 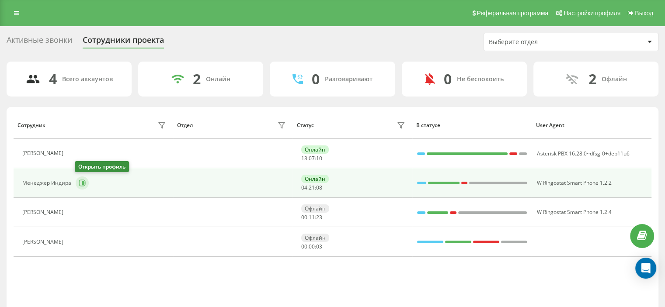 I want to click on div: Сотрудник, so click(x=31, y=125).